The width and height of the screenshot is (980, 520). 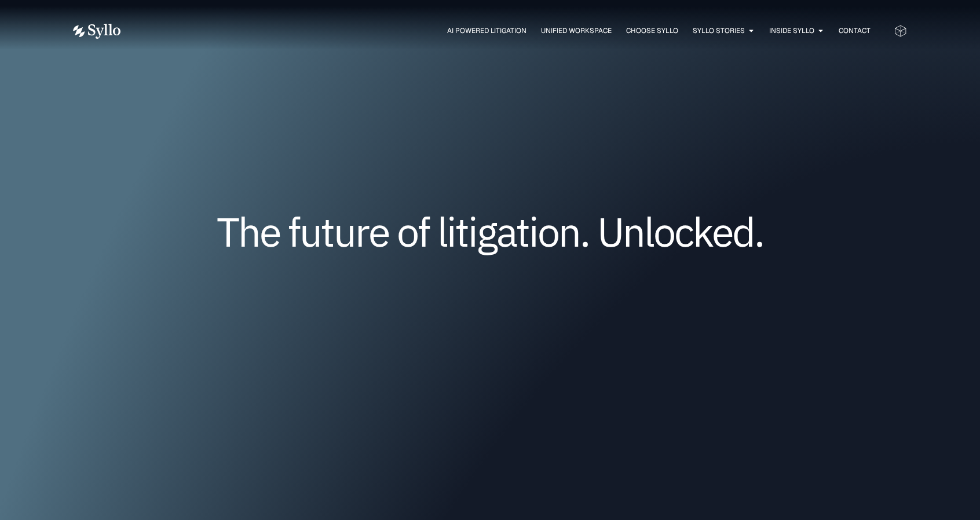 I want to click on nav: Menu, so click(x=507, y=30).